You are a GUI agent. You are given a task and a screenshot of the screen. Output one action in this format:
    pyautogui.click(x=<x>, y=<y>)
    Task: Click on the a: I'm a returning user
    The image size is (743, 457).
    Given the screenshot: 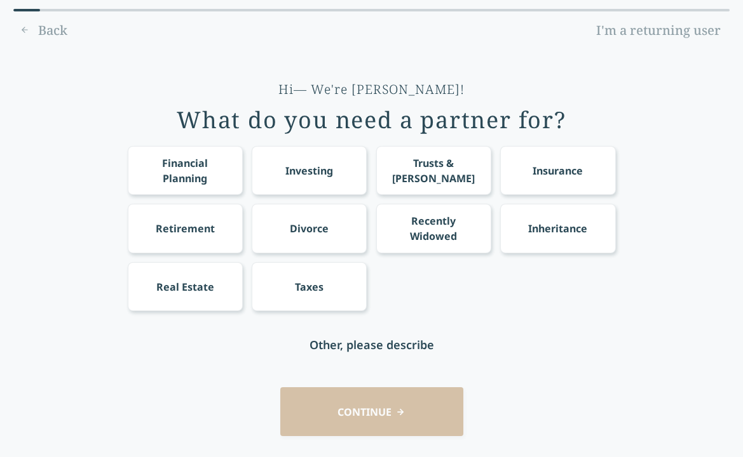 What is the action you would take?
    pyautogui.click(x=658, y=30)
    